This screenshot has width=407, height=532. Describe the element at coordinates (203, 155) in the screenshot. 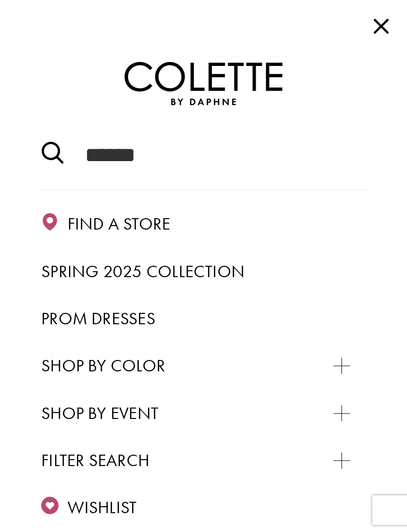

I see `div: Search form` at that location.